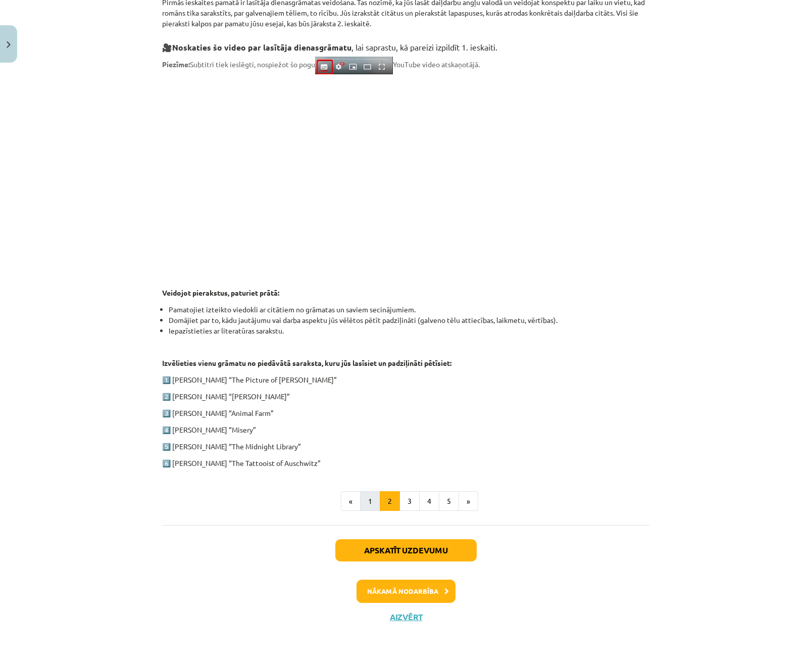 The height and width of the screenshot is (659, 812). Describe the element at coordinates (406, 44) in the screenshot. I see `h3: 🎥 , lai saprastu, kā pareizi izpildīt 1. ieskaiti.` at that location.